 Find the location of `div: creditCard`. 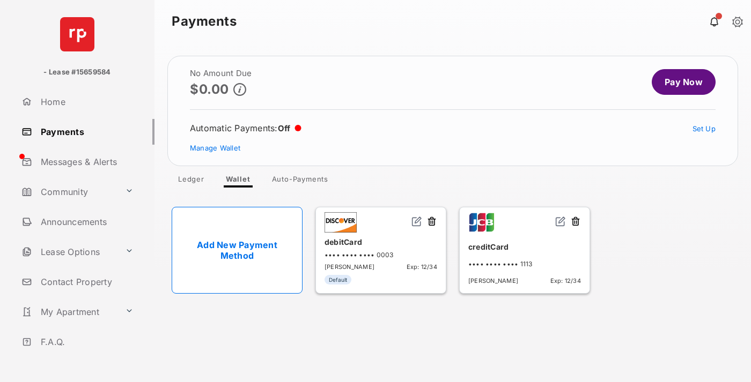

div: creditCard is located at coordinates (525, 247).